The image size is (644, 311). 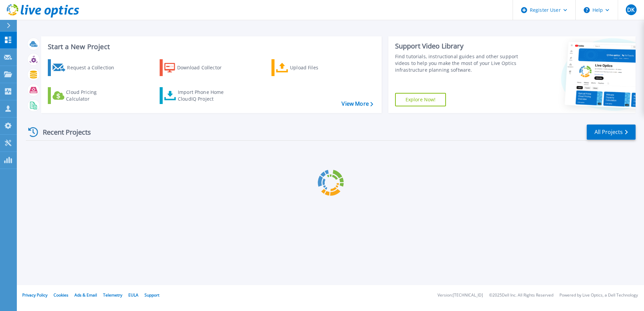 I want to click on a: Cookies, so click(x=61, y=295).